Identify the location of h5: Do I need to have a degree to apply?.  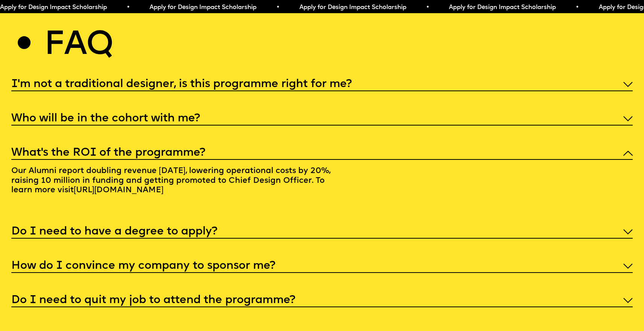
(114, 232).